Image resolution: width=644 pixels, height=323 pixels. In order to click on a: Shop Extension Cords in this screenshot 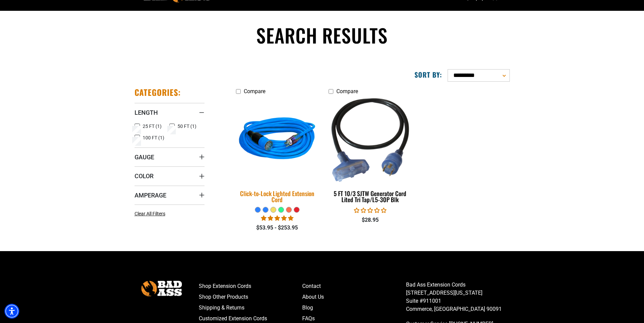, I will do `click(250, 287)`.